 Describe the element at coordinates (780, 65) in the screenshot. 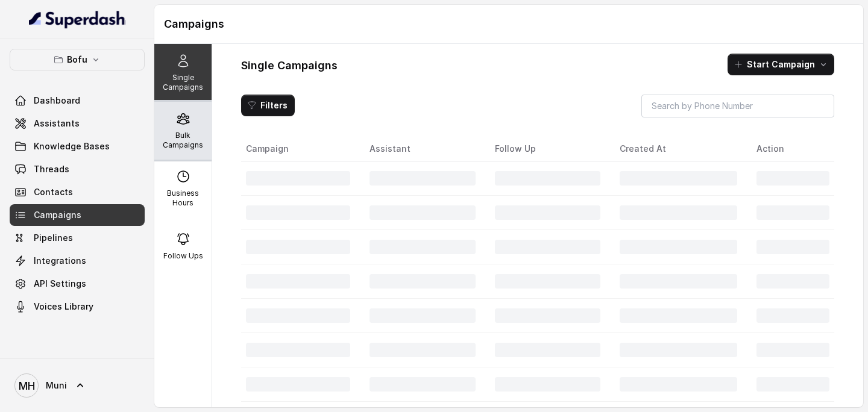

I see `button: Start Campaign` at that location.